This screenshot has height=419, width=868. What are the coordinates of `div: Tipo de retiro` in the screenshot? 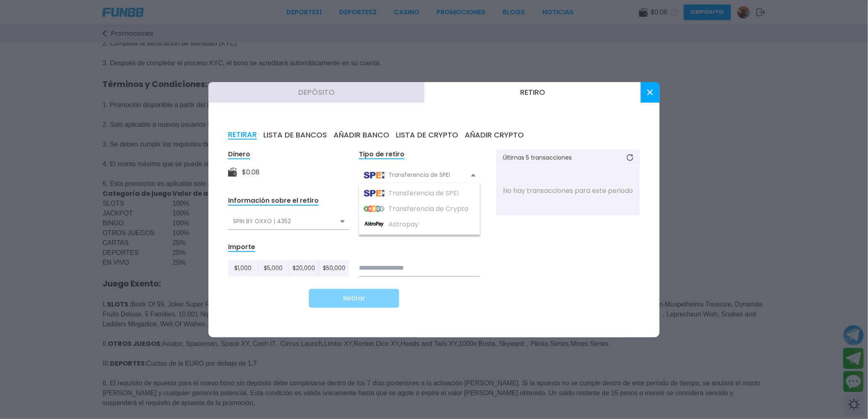 It's located at (382, 154).